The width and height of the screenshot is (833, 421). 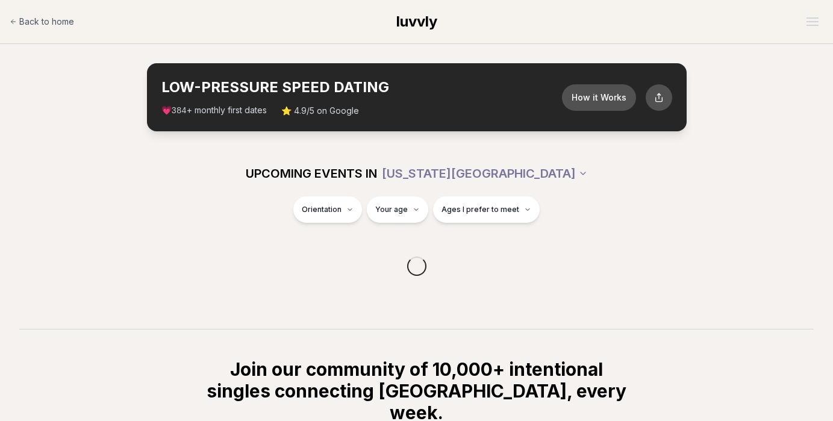 I want to click on button: Orientation, so click(x=328, y=210).